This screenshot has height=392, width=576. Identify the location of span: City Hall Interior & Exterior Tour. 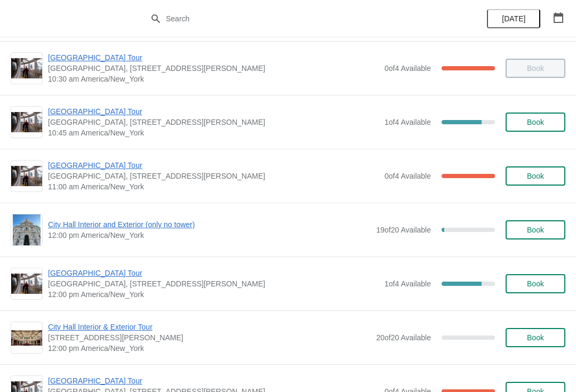
(209, 327).